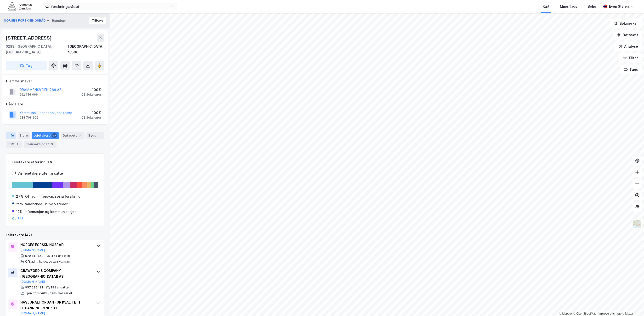 Image resolution: width=644 pixels, height=316 pixels. I want to click on div: ESG, so click(14, 144).